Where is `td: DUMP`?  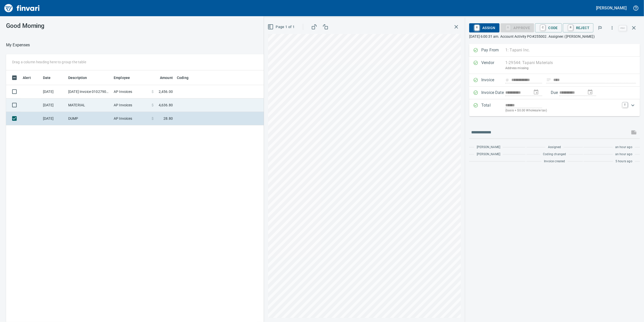 td: DUMP is located at coordinates (89, 118).